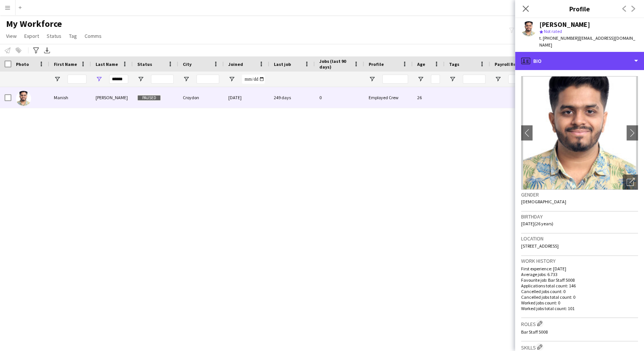 The image size is (644, 351). I want to click on div: 26, so click(429, 97).